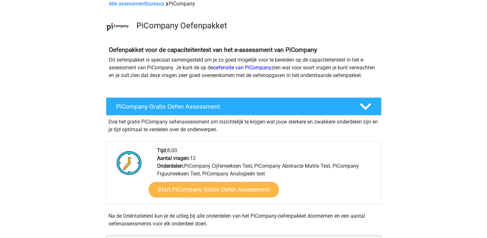 The width and height of the screenshot is (487, 238). Describe the element at coordinates (136, 4) in the screenshot. I see `a: Alle assessmentbureaus` at that location.